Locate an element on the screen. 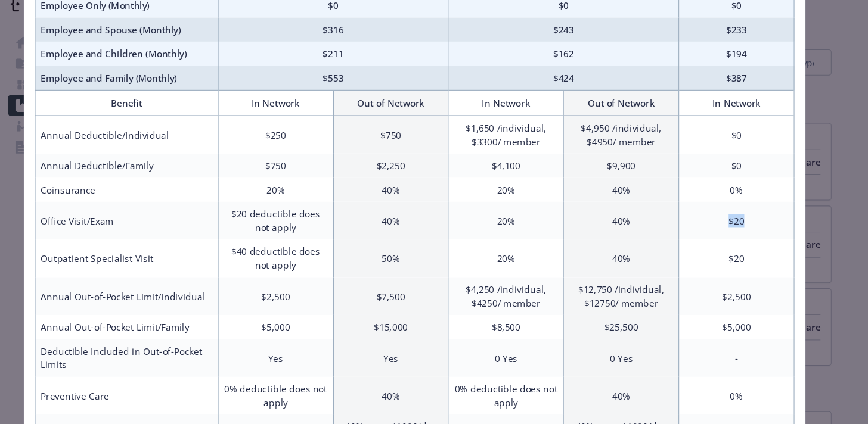 Image resolution: width=868 pixels, height=424 pixels. td: Employee and Children (Monthly) is located at coordinates (170, 68).